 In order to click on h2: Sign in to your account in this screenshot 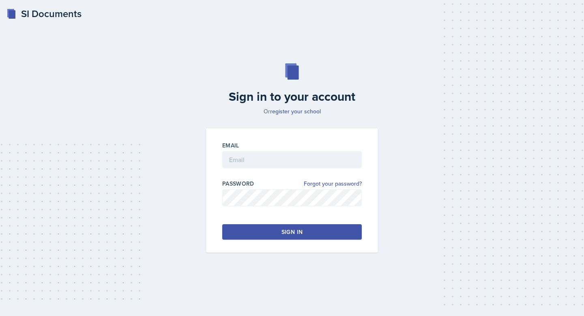, I will do `click(292, 97)`.